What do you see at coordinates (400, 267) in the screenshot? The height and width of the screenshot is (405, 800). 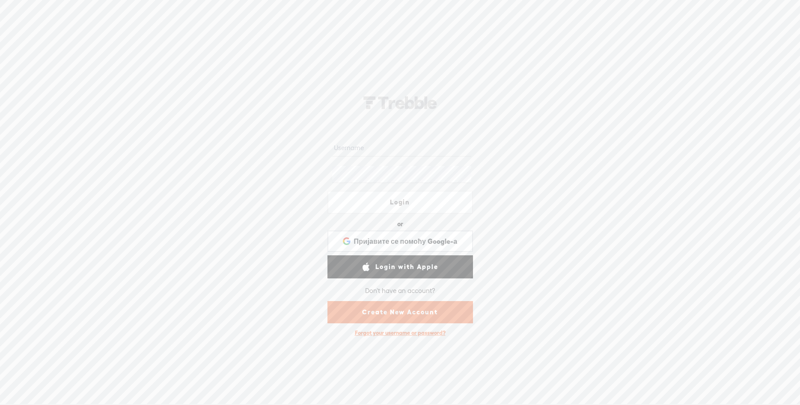 I see `a: Login with Apple` at bounding box center [400, 267].